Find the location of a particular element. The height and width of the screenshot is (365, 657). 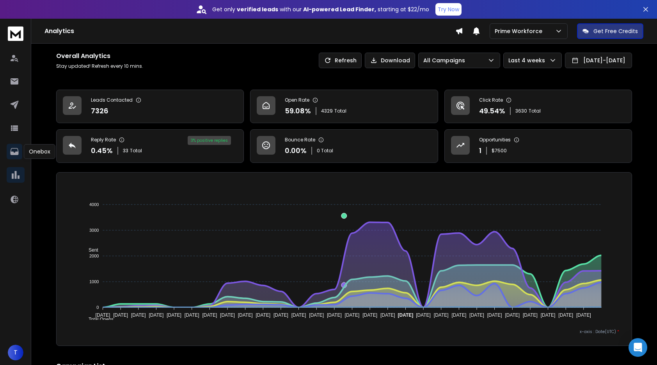

h1: Analytics is located at coordinates (250, 31).